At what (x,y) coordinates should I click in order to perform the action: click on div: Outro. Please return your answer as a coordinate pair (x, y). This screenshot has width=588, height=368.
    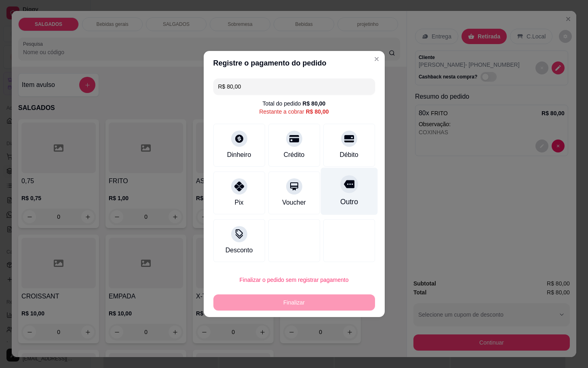
    Looking at the image, I should click on (349, 202).